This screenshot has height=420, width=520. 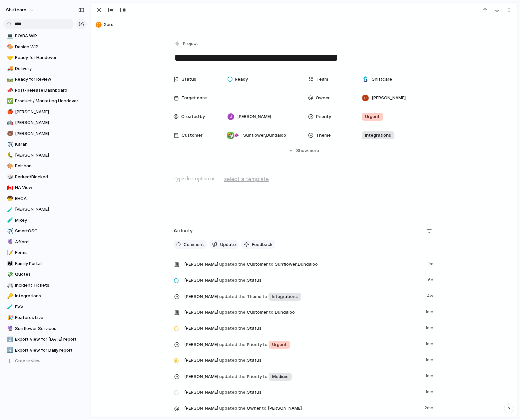 What do you see at coordinates (304, 24) in the screenshot?
I see `button: Xero` at bounding box center [304, 24].